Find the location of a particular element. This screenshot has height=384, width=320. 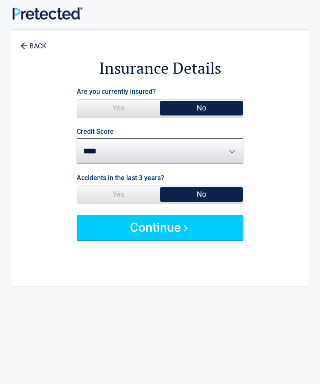

button: Continue is located at coordinates (160, 227).